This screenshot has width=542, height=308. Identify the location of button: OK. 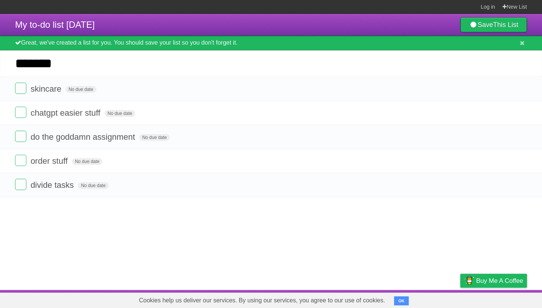
(401, 301).